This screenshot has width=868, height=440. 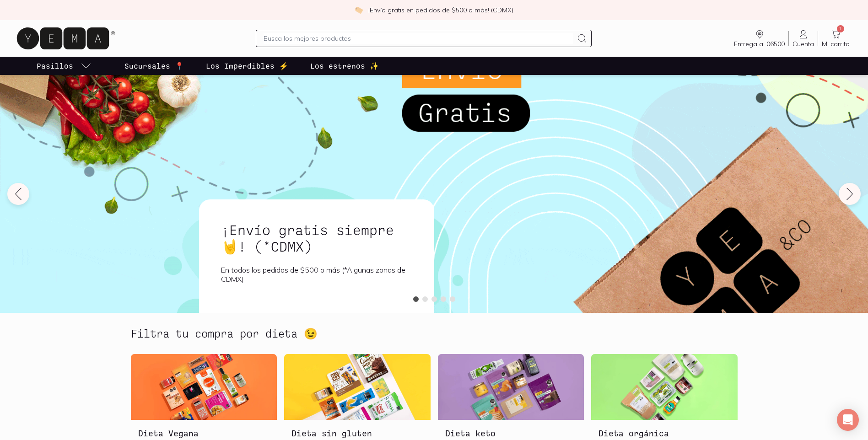 What do you see at coordinates (317, 275) in the screenshot?
I see `p: En todos los pedidos de $500 o más (*Algunas zonas de CDMX)` at bounding box center [317, 275].